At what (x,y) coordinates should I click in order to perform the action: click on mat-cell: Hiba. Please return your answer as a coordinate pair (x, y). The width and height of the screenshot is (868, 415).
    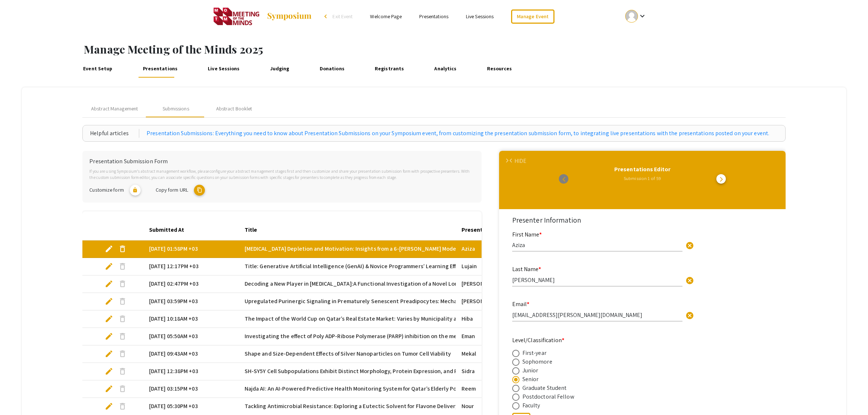
    Looking at the image, I should click on (503, 319).